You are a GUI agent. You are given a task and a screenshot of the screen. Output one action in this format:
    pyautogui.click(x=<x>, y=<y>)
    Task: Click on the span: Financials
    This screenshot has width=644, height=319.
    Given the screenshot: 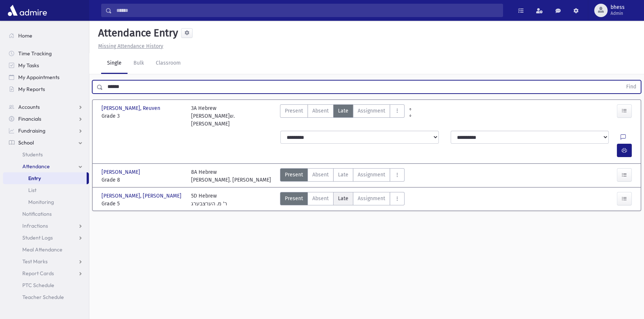 What is the action you would take?
    pyautogui.click(x=30, y=119)
    